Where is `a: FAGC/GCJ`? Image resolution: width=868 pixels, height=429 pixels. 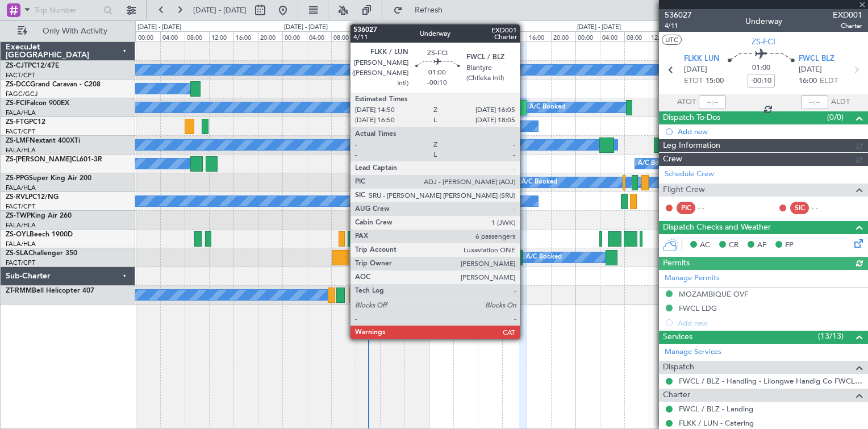 a: FAGC/GCJ is located at coordinates (21, 94).